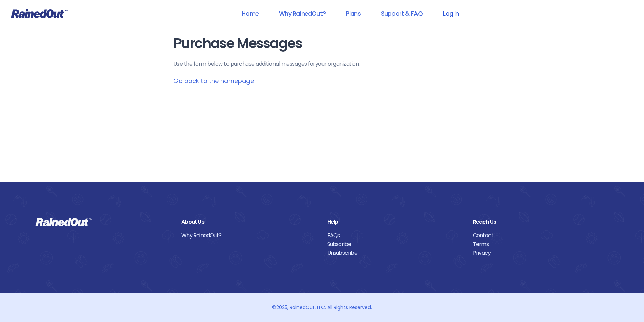 This screenshot has height=322, width=644. What do you see at coordinates (214, 81) in the screenshot?
I see `a: Go back to the homepage` at bounding box center [214, 81].